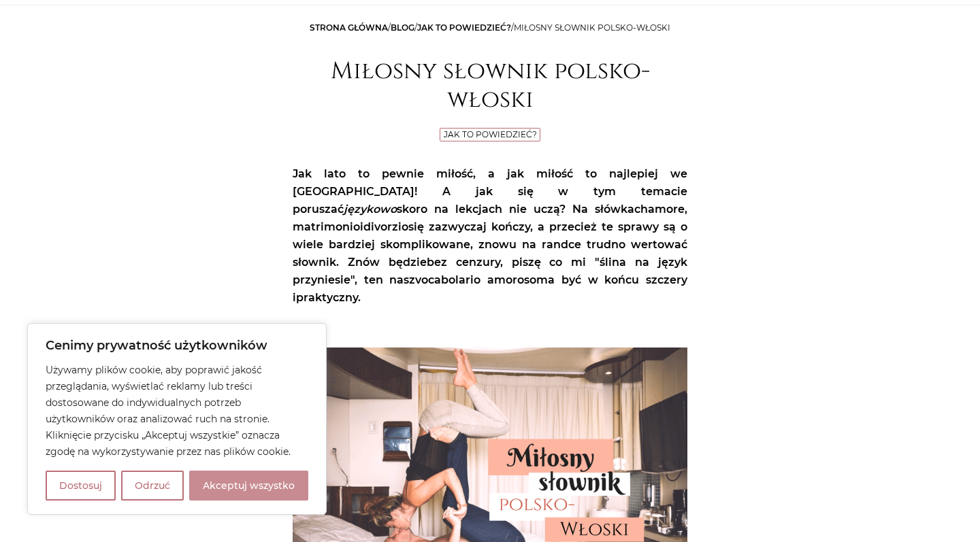 The height and width of the screenshot is (542, 980). I want to click on button: Akceptuj wszystko, so click(249, 486).